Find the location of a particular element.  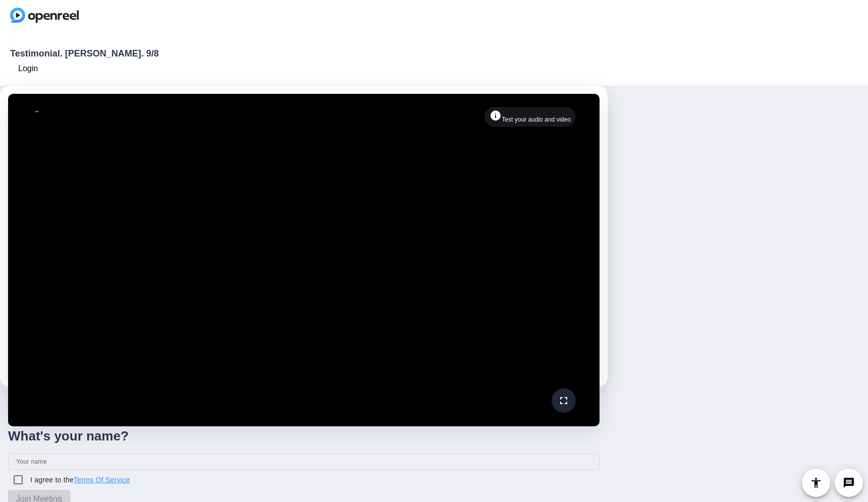

label: I agree to the is located at coordinates (79, 479).